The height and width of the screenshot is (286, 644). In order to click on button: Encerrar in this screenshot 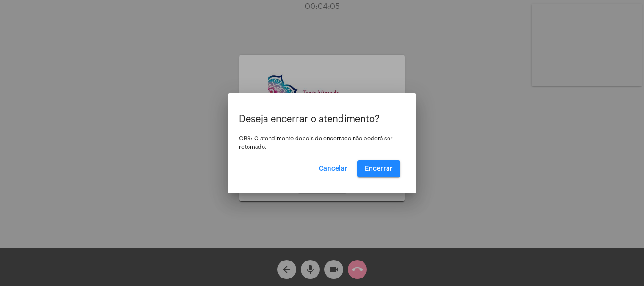, I will do `click(378, 169)`.